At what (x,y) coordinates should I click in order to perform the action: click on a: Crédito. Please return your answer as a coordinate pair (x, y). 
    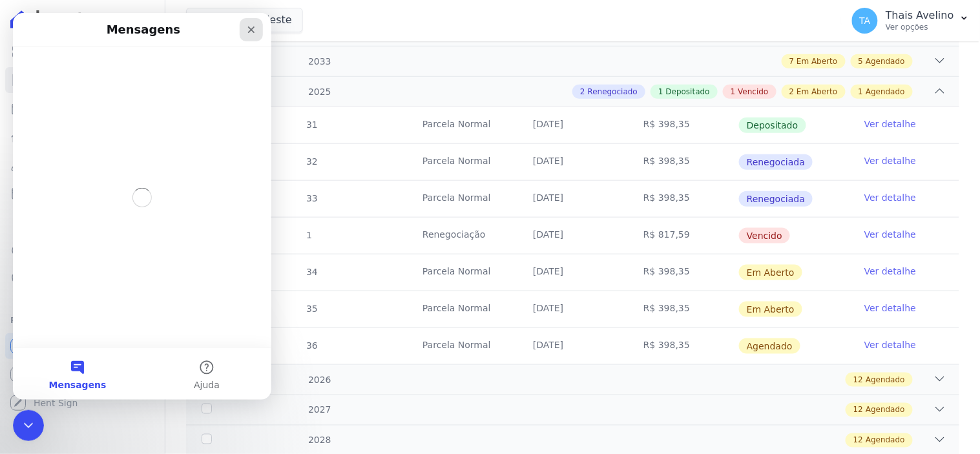
    Looking at the image, I should click on (82, 251).